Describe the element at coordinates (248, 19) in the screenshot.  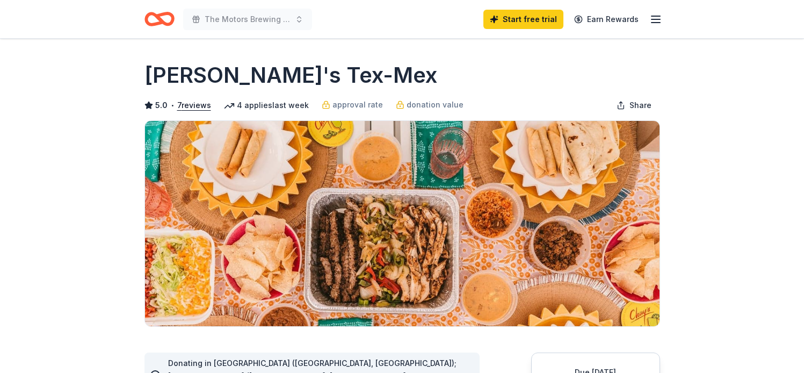
I see `button: The Motors Brewing Co. PRG 2025 Car and Bike Show` at that location.